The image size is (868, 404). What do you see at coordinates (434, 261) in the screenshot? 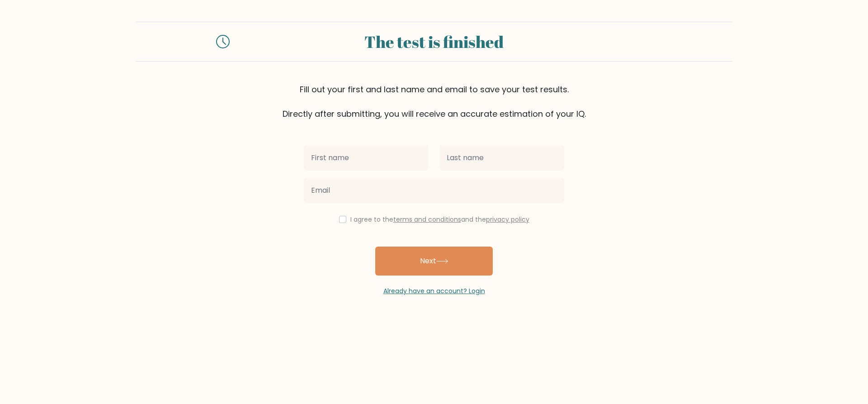
I see `button: Next` at bounding box center [434, 261].